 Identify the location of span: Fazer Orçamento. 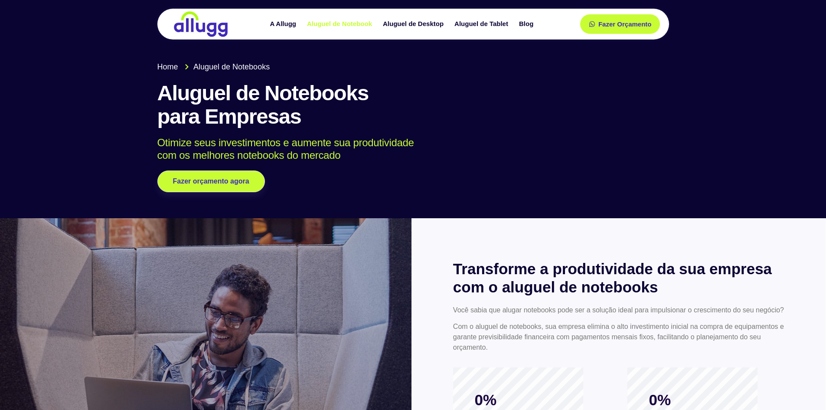
(625, 24).